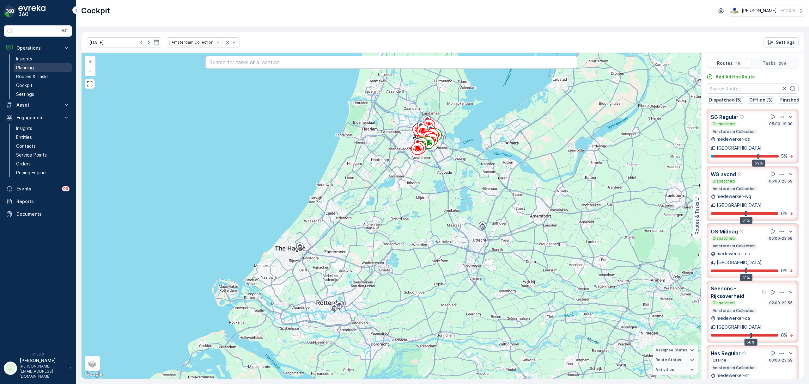  What do you see at coordinates (43, 76) in the screenshot?
I see `a: Routes & Tasks` at bounding box center [43, 76].